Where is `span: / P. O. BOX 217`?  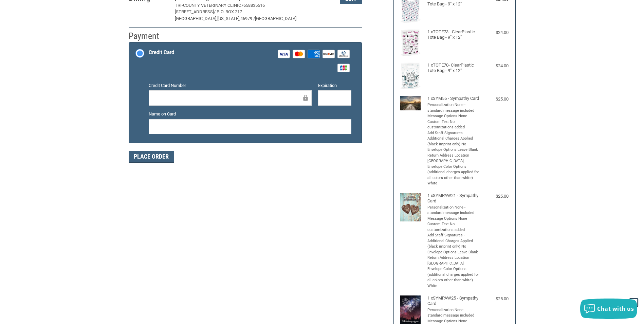
span: / P. O. BOX 217 is located at coordinates (228, 11).